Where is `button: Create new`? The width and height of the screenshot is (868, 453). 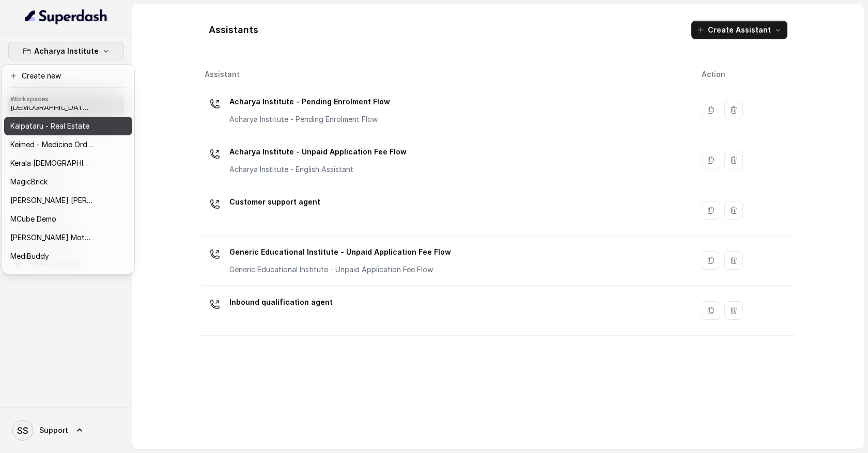 button: Create new is located at coordinates (68, 76).